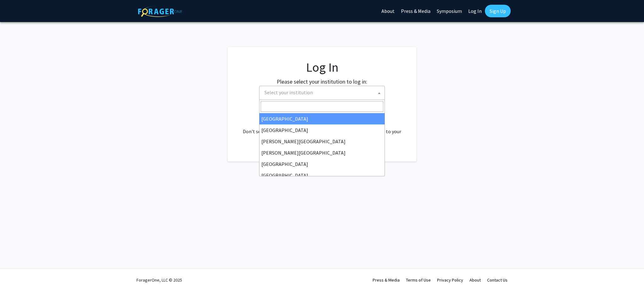 This screenshot has height=291, width=644. What do you see at coordinates (322, 82) in the screenshot?
I see `label: Please select your institution to log in:` at bounding box center [322, 82].